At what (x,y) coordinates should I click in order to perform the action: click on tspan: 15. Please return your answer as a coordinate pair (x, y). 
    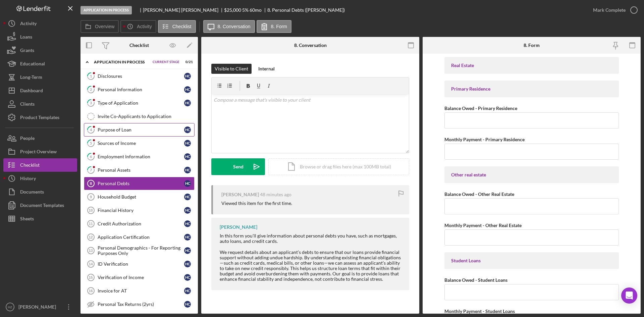
    Looking at the image, I should click on (91, 278).